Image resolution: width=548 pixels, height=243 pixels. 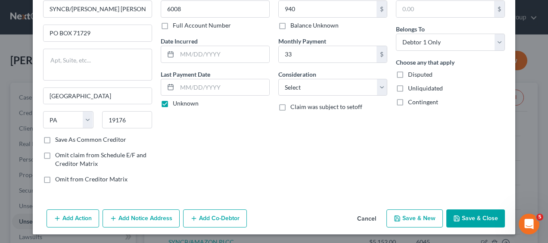 What do you see at coordinates (127, 120) in the screenshot?
I see `input: Enter zip...` at bounding box center [127, 120].